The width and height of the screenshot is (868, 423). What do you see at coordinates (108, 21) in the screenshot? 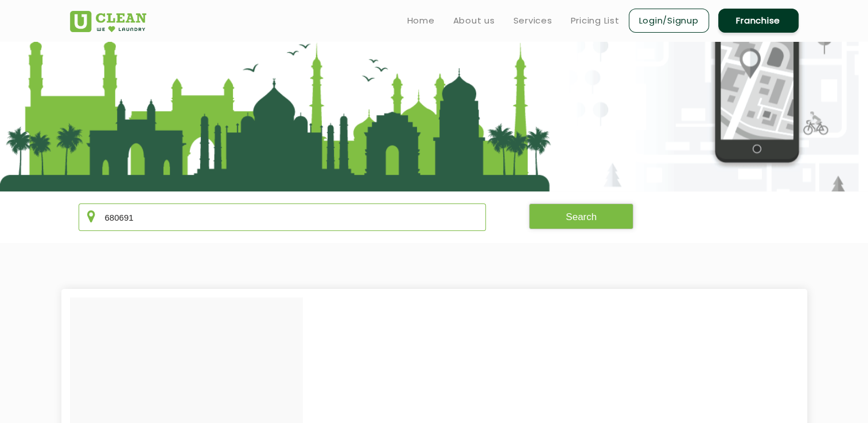
I see `img: UClean Laundry and Dry Cleaning` at bounding box center [108, 21].